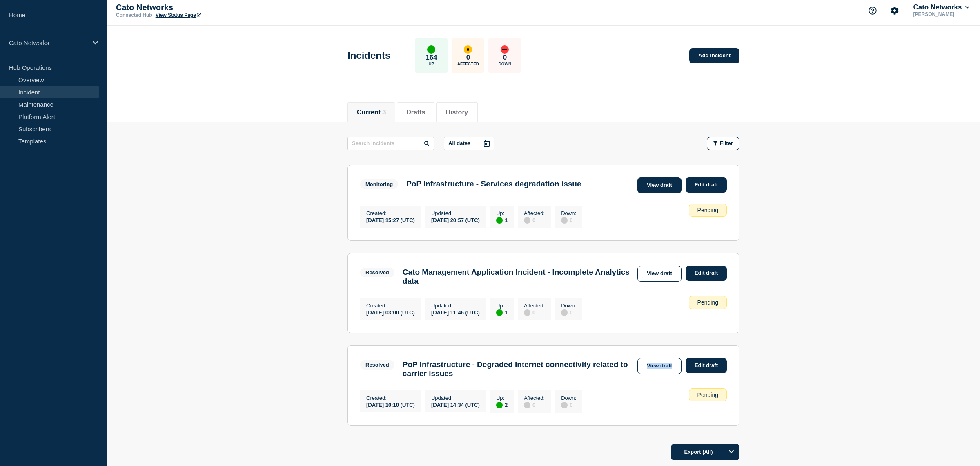 The image size is (980, 466). I want to click on span: Filter, so click(726, 143).